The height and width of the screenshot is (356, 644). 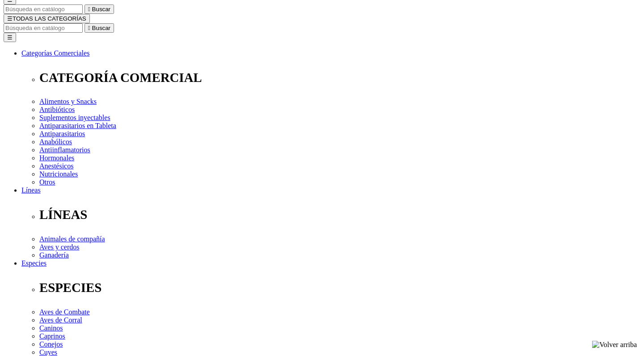 What do you see at coordinates (78, 125) in the screenshot?
I see `span: Antiparasitarios en Tableta` at bounding box center [78, 125].